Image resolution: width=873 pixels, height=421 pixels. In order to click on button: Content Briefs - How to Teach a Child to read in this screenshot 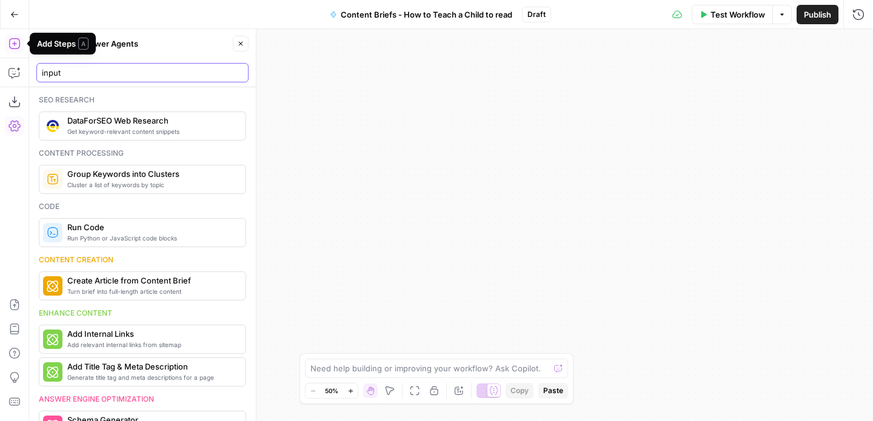, I will do `click(421, 15)`.